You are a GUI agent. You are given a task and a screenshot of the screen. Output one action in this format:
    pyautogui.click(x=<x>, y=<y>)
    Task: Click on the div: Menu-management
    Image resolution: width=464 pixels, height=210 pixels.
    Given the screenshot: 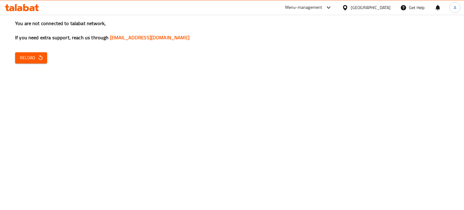 What is the action you would take?
    pyautogui.click(x=304, y=8)
    